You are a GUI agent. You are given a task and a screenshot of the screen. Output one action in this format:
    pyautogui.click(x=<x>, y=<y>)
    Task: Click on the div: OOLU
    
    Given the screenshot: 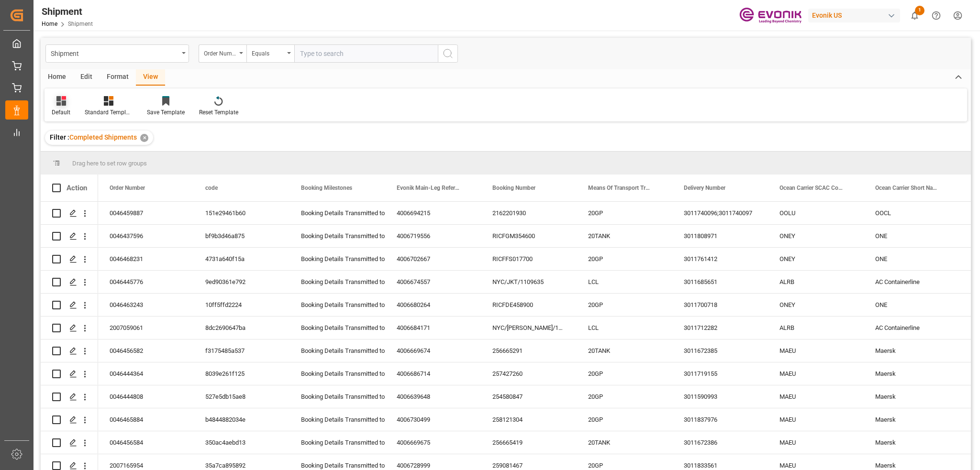 What is the action you would take?
    pyautogui.click(x=815, y=213)
    